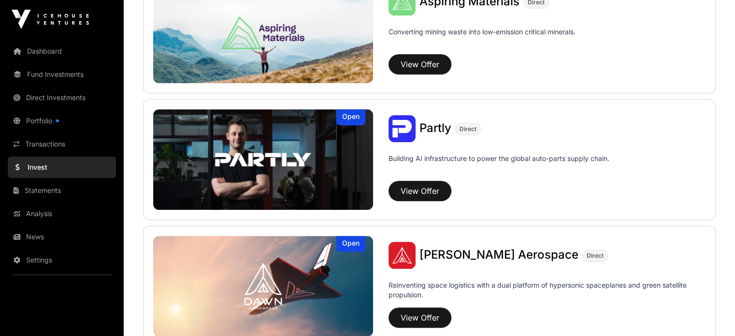 The height and width of the screenshot is (336, 735). Describe the element at coordinates (62, 121) in the screenshot. I see `a: Portfolio` at that location.